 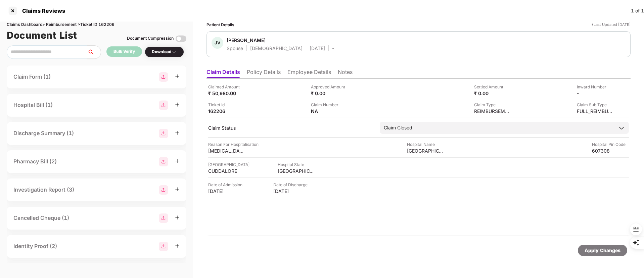 I want to click on div: Identity Proof (2), so click(x=35, y=246).